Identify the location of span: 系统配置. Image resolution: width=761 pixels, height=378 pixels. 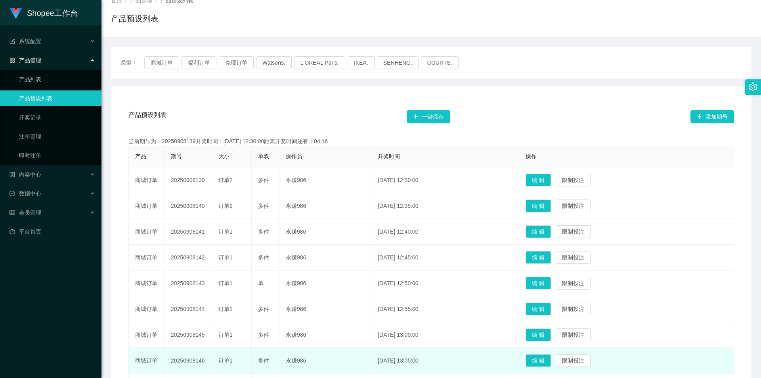
(25, 41).